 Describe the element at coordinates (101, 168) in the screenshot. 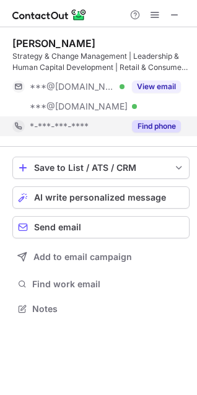

I see `button: save-profile-one-click` at that location.